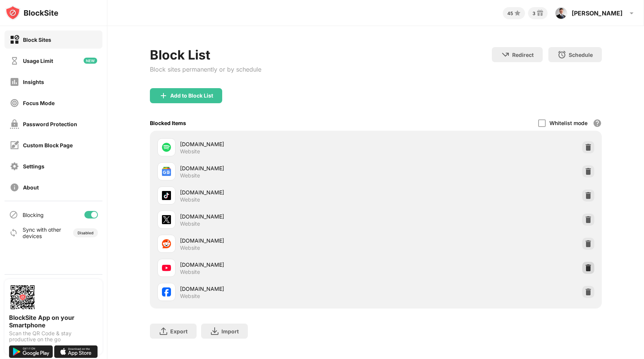 This screenshot has width=644, height=359. I want to click on img: password-protection-off.svg, so click(14, 124).